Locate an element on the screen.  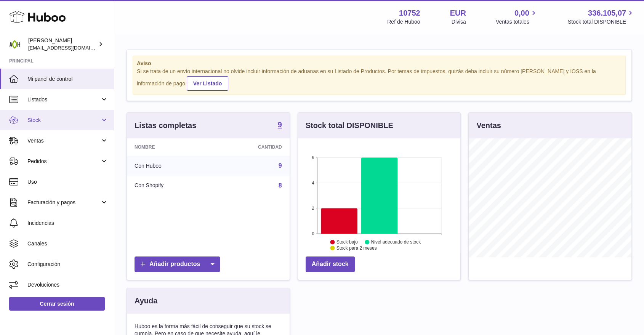
a: Añadir stock is located at coordinates (330, 264).